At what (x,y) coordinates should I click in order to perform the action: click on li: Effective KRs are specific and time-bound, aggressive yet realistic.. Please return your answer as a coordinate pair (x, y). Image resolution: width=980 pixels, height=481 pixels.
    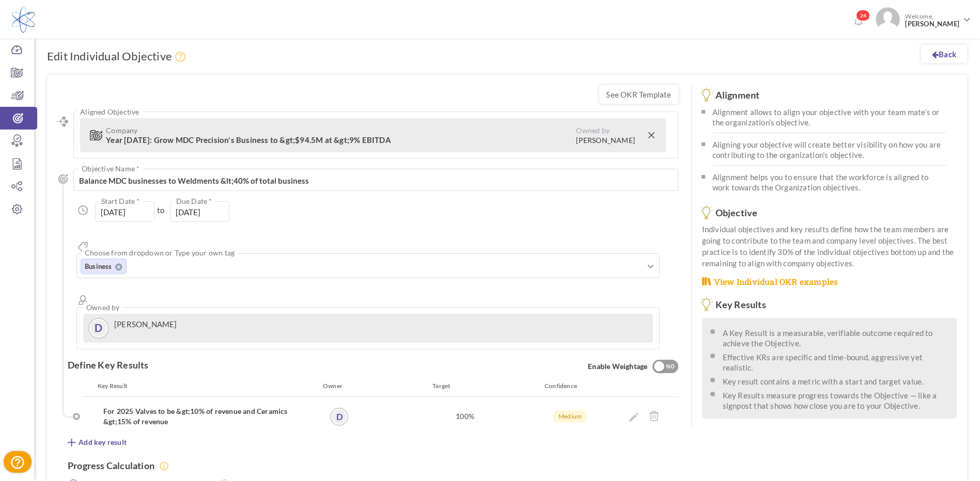
    Looking at the image, I should click on (835, 361).